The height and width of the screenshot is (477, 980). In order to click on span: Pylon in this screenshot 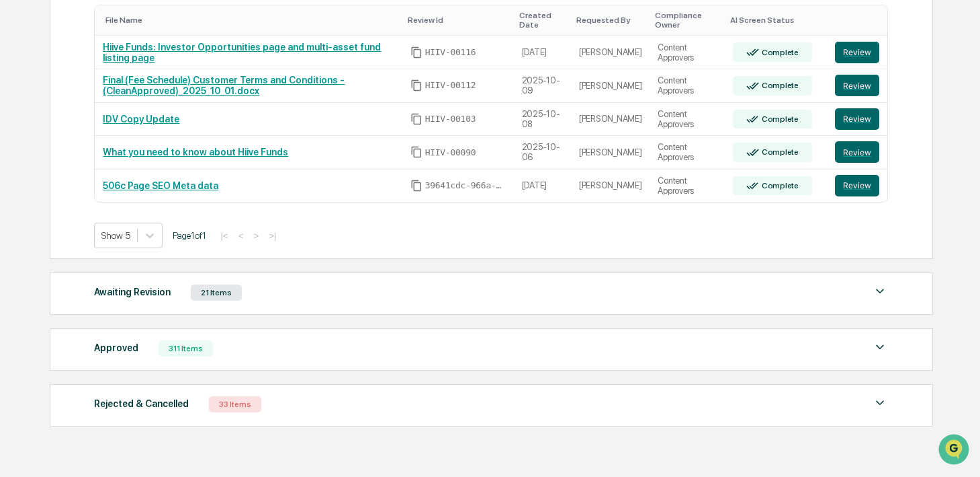, I will do `click(148, 232)`.